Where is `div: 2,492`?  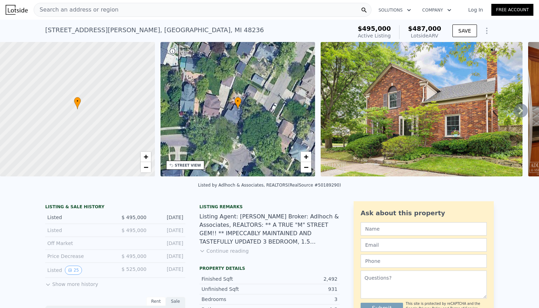
div: 2,492 is located at coordinates (303, 279).